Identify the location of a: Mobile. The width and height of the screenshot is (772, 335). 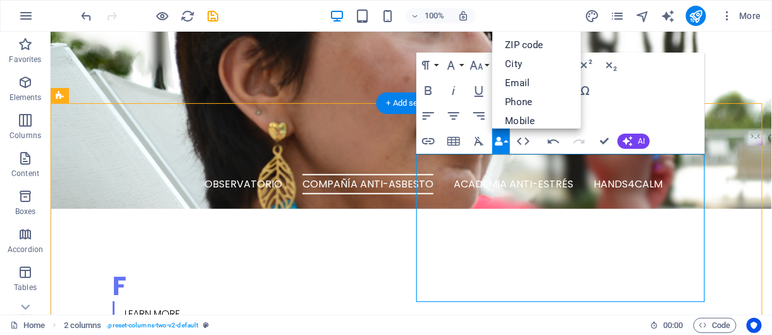
(537, 121).